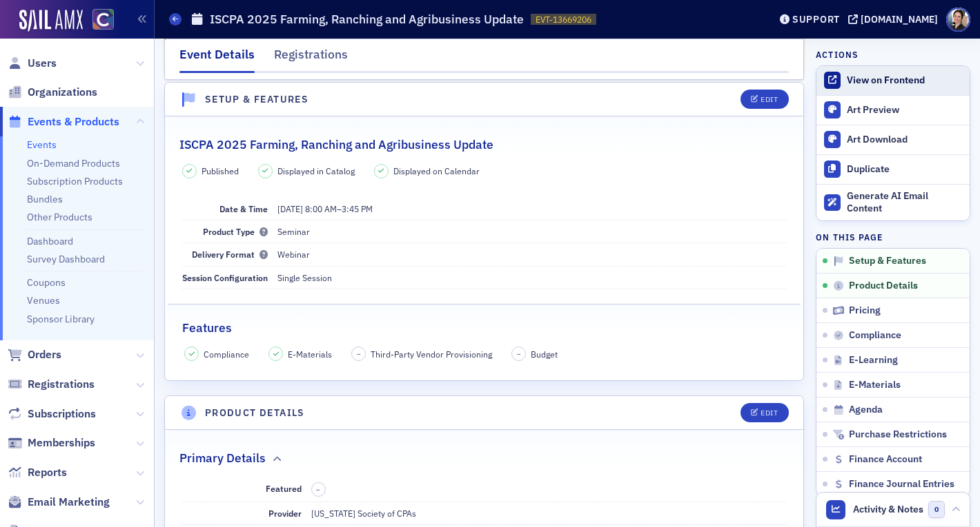 This screenshot has width=980, height=527. What do you see at coordinates (254, 413) in the screenshot?
I see `h4: Product Details` at bounding box center [254, 413].